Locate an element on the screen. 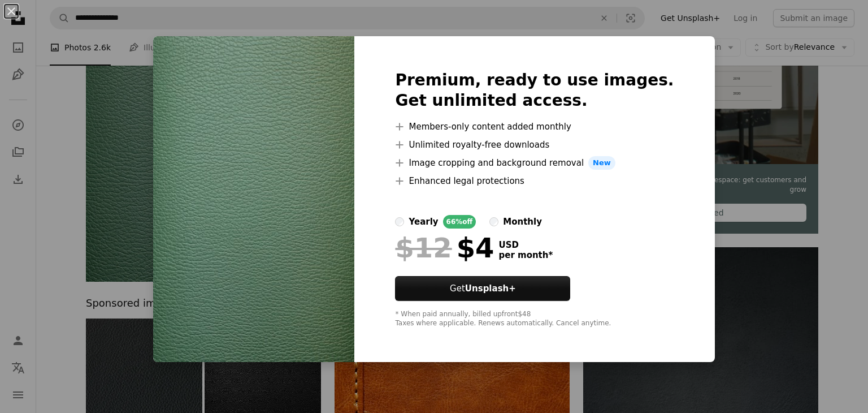 This screenshot has height=413, width=868. span: New is located at coordinates (601, 163).